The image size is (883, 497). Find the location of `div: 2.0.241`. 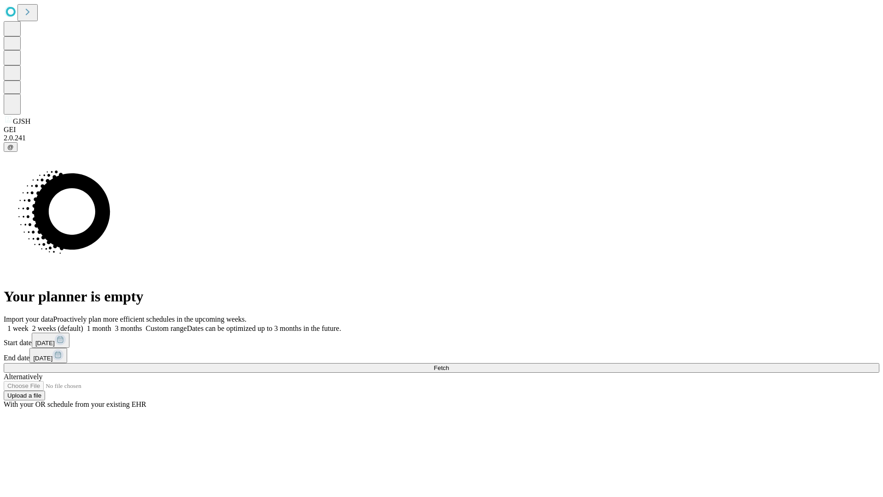

div: 2.0.241 is located at coordinates (442, 138).